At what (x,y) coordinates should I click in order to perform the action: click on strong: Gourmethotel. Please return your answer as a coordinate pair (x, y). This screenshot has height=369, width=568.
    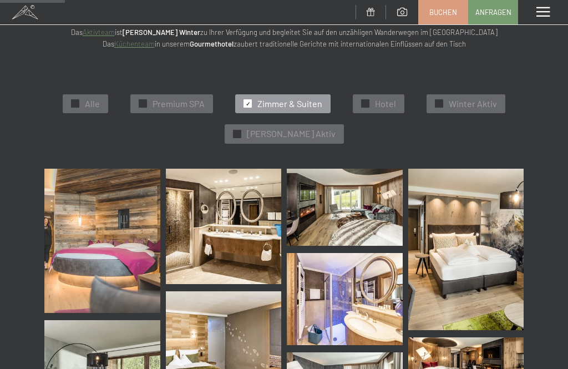
    Looking at the image, I should click on (211, 44).